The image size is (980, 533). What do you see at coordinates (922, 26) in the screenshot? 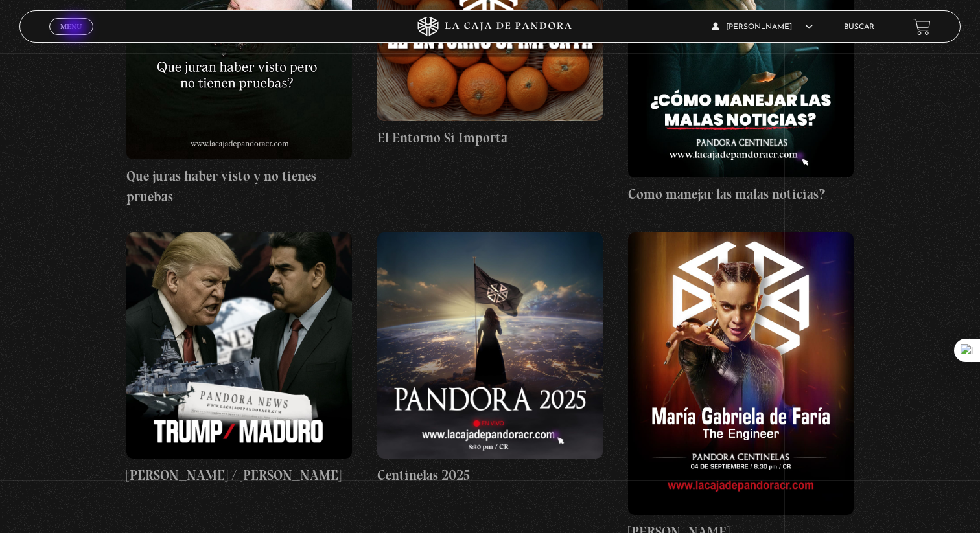
I see `a: View your shopping cart` at bounding box center [922, 26].